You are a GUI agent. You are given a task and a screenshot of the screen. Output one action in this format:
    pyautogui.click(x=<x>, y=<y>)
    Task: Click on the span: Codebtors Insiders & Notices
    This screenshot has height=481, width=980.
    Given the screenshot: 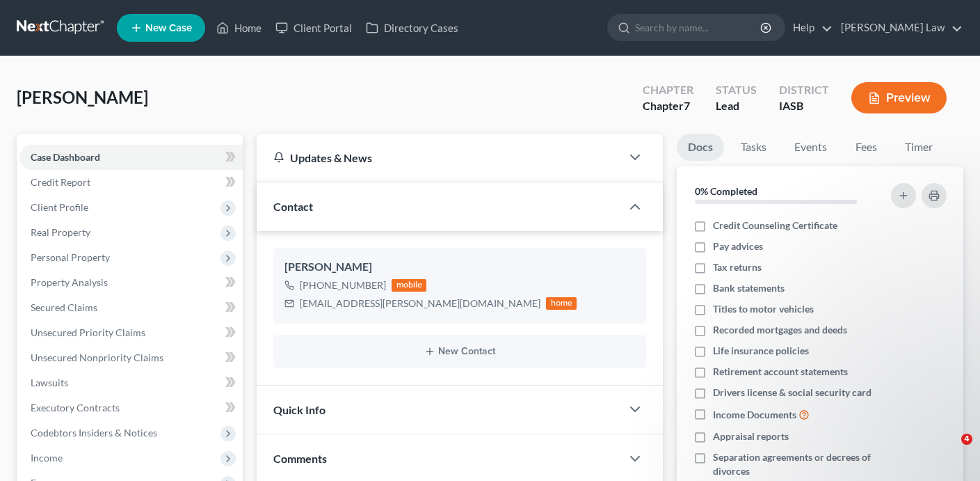 What is the action you would take?
    pyautogui.click(x=94, y=432)
    